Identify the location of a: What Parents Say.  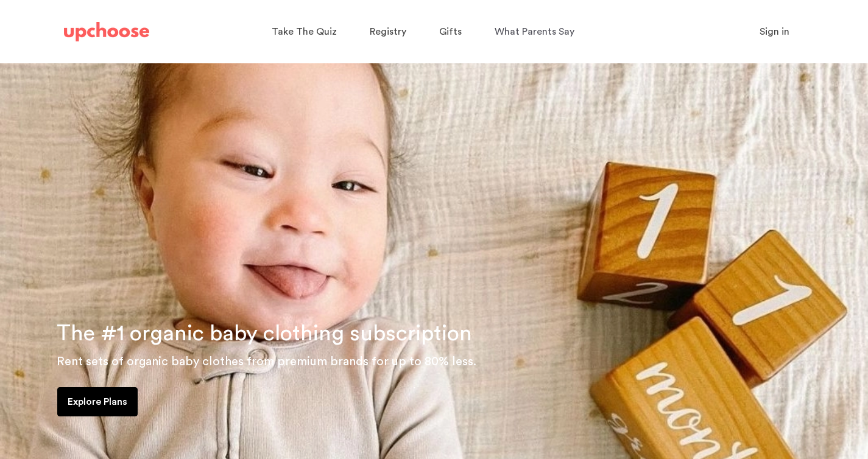
(536, 32).